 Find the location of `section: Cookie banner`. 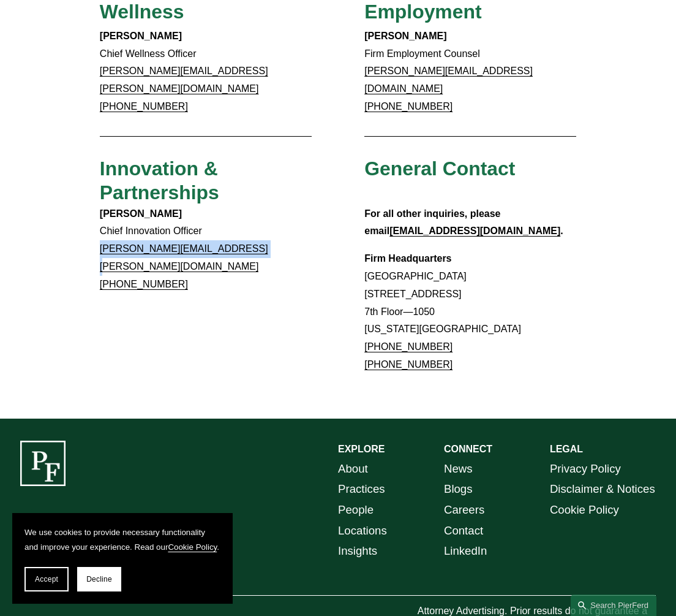

section: Cookie banner is located at coordinates (123, 558).